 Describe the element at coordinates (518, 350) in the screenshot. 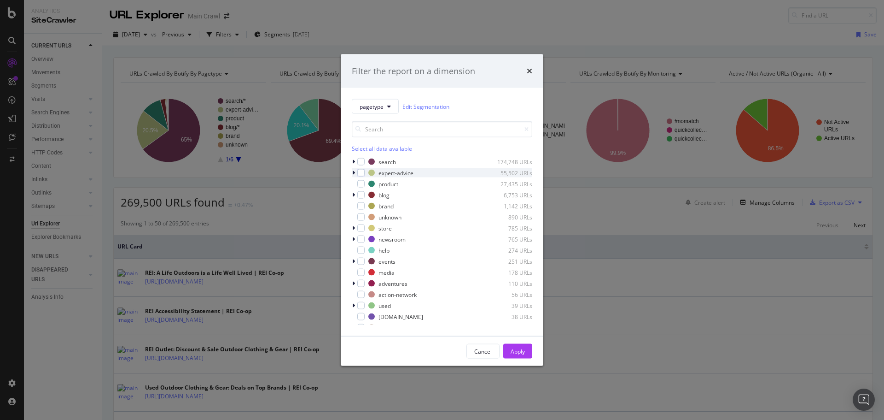

I see `div: Apply` at that location.